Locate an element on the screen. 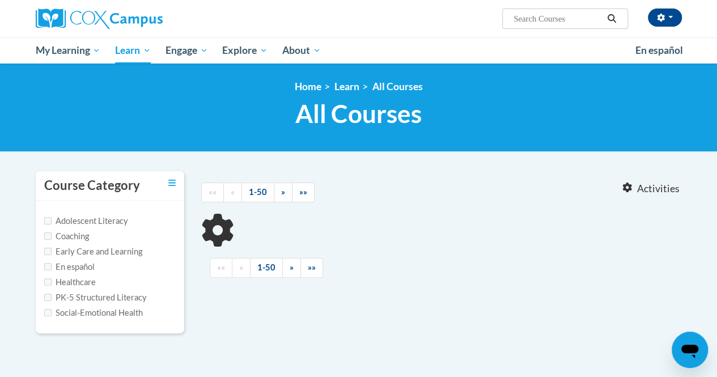 The height and width of the screenshot is (377, 717). label: Adolescent Literacy is located at coordinates (86, 221).